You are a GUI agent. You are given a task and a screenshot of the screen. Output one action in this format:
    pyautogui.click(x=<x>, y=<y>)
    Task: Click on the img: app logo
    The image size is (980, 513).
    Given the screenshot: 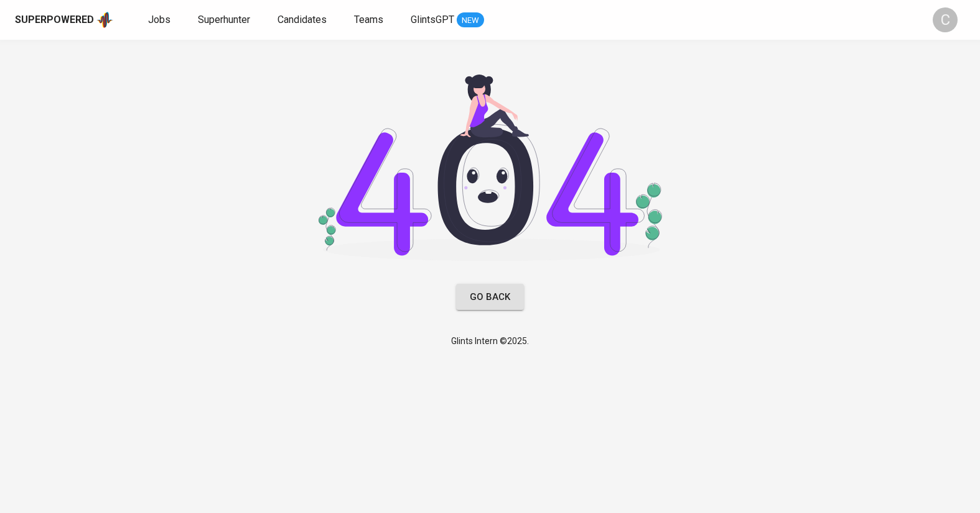 What is the action you would take?
    pyautogui.click(x=105, y=20)
    